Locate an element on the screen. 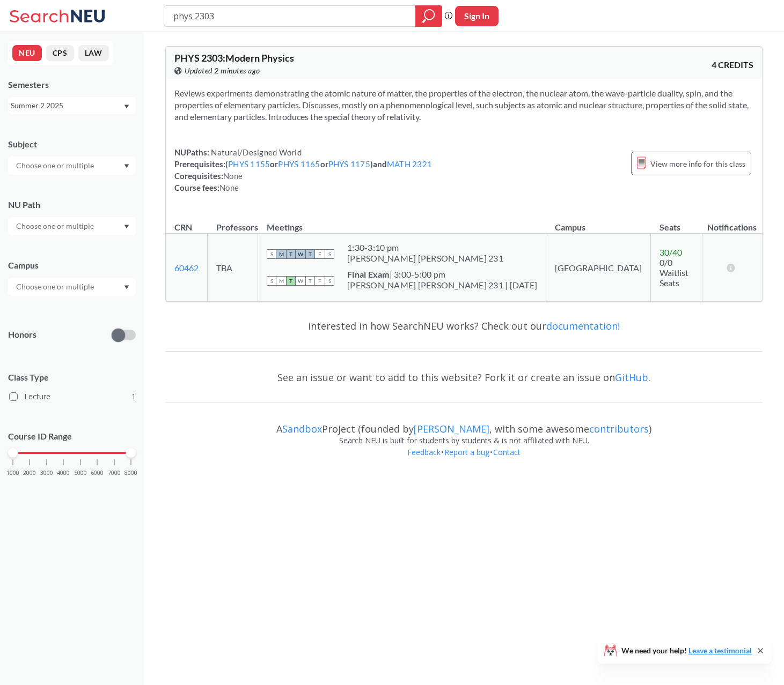  div: See an issue or want to add to this website? Fork it or create an issue on . is located at coordinates (463, 378).